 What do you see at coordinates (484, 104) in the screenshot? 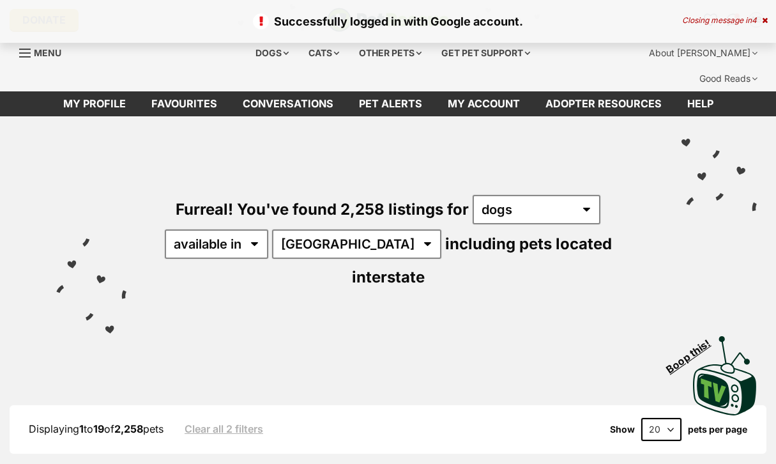
I see `a: My account` at bounding box center [484, 104].